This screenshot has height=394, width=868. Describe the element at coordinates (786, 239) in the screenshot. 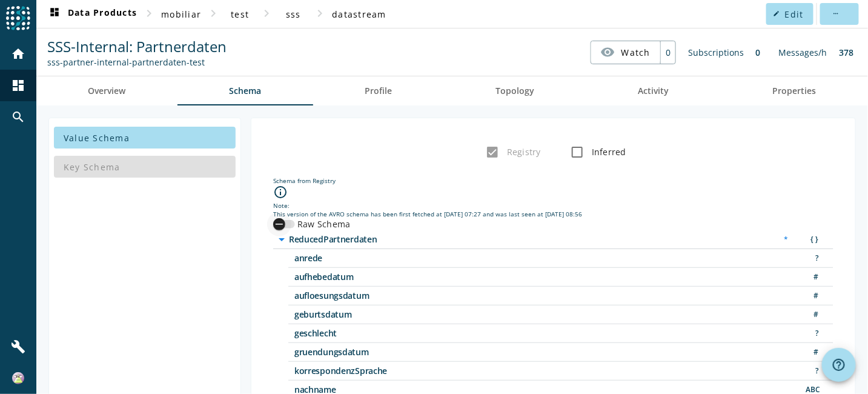

I see `div: Required` at that location.